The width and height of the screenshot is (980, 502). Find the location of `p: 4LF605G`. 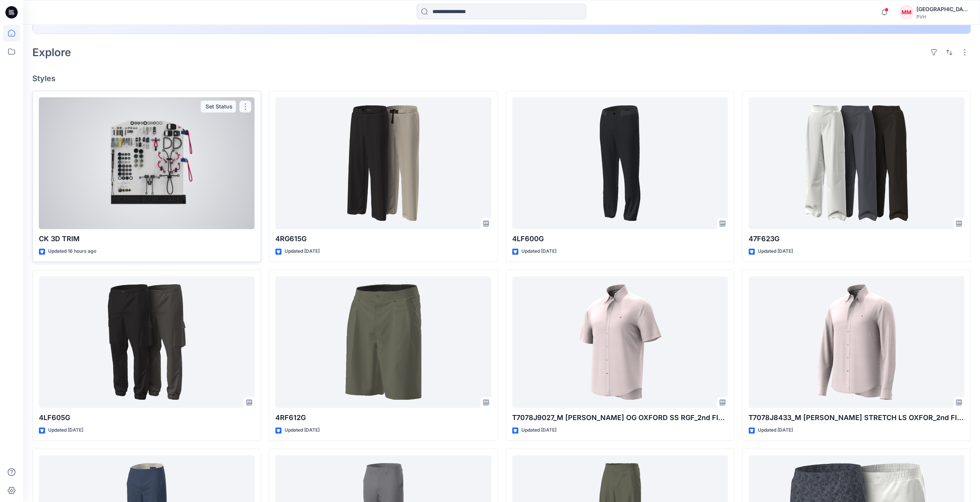

p: 4LF605G is located at coordinates (147, 418).